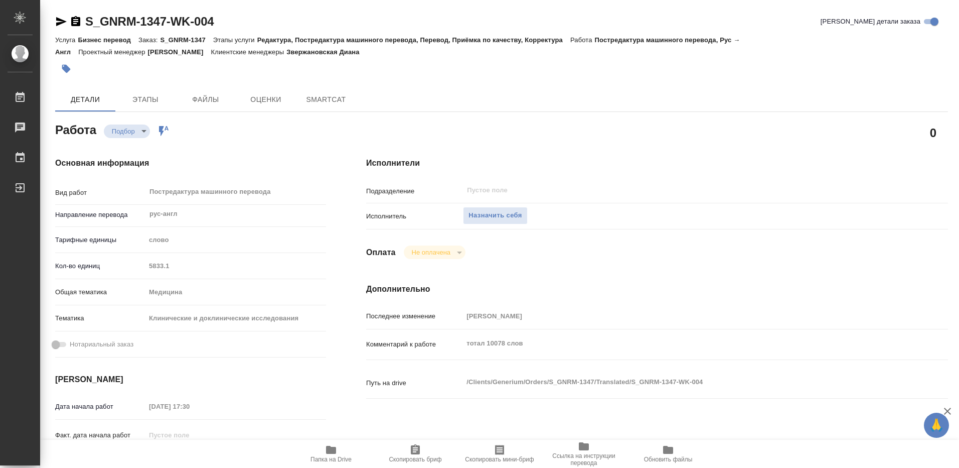 The width and height of the screenshot is (959, 468). Describe the element at coordinates (415, 454) in the screenshot. I see `button: Скопировать бриф` at that location.